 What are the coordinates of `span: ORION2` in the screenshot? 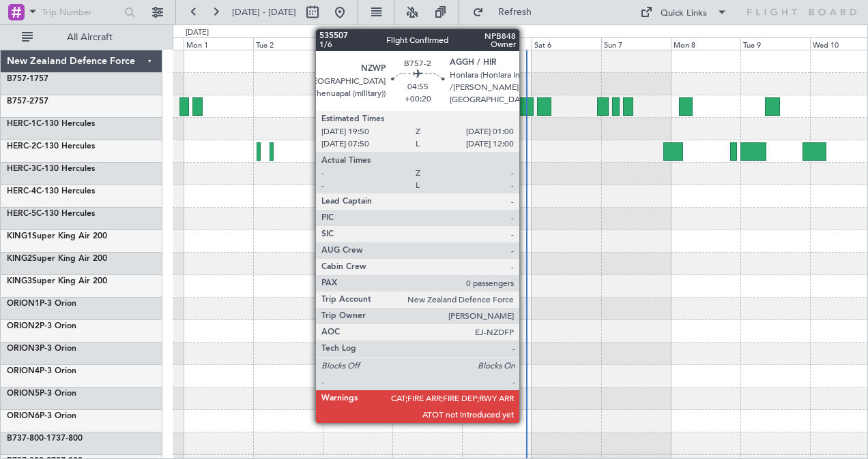 It's located at (23, 327).